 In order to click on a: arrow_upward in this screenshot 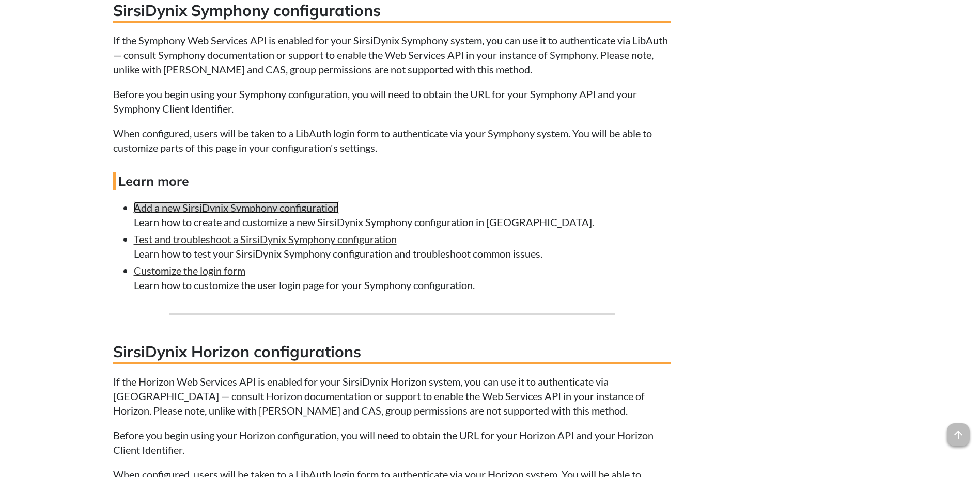, I will do `click(959, 431)`.